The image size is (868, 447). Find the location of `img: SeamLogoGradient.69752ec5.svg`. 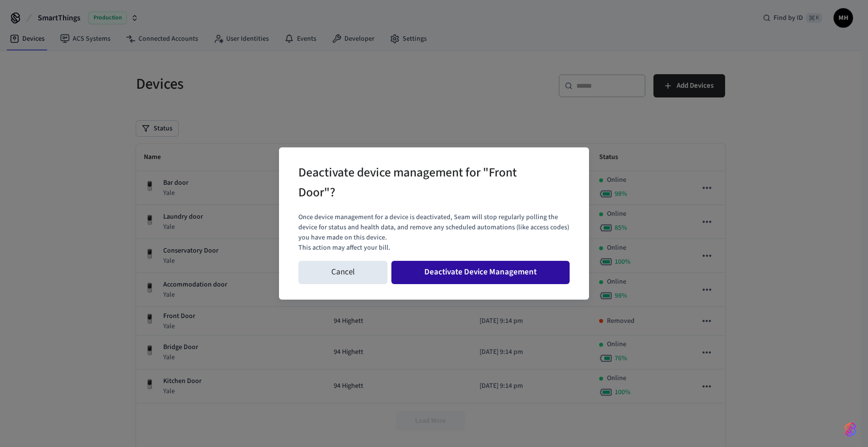

img: SeamLogoGradient.69752ec5.svg is located at coordinates (851, 429).